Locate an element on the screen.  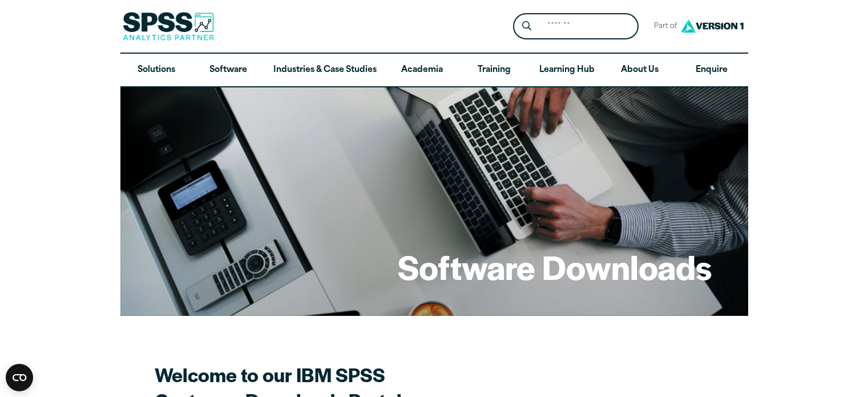
a: About Us is located at coordinates (640, 70).